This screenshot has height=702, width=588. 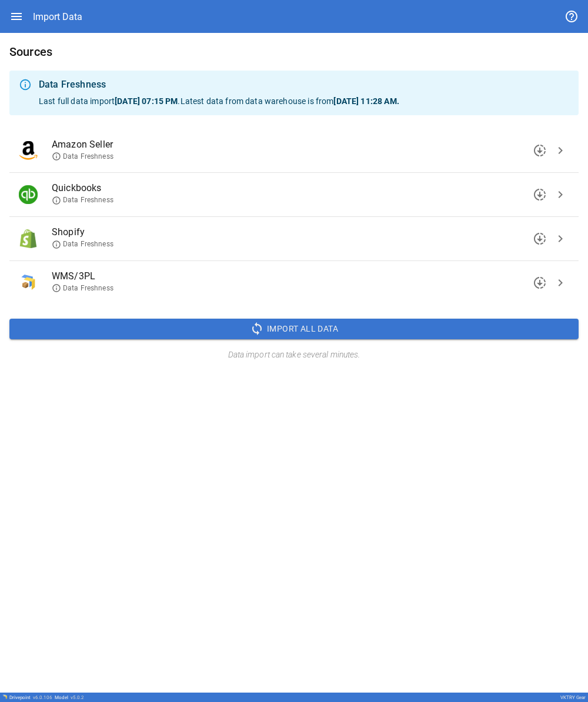 I want to click on span: sync, so click(x=257, y=329).